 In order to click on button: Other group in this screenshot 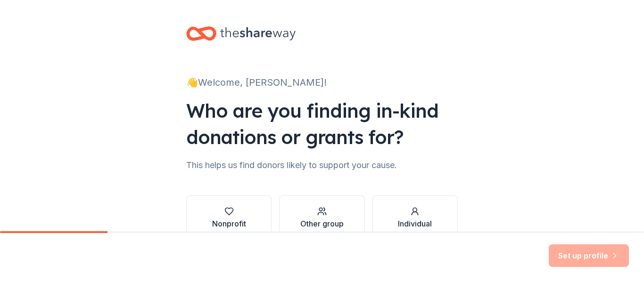, I will do `click(322, 218)`.